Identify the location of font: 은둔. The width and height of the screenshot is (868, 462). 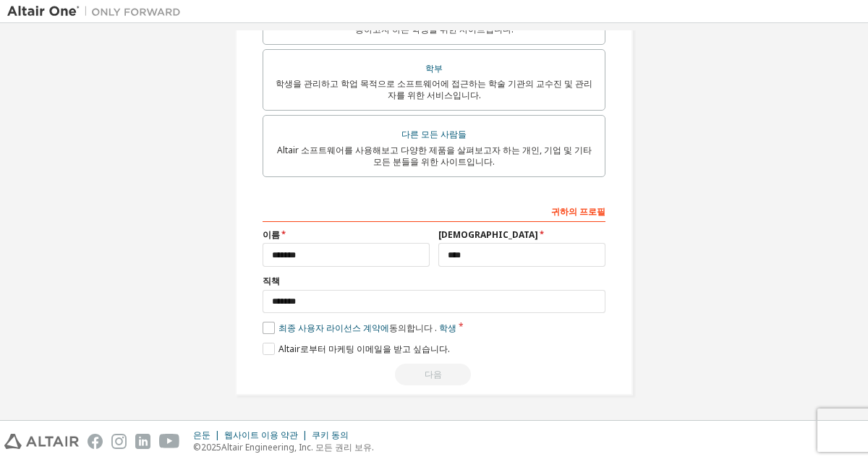
(202, 434).